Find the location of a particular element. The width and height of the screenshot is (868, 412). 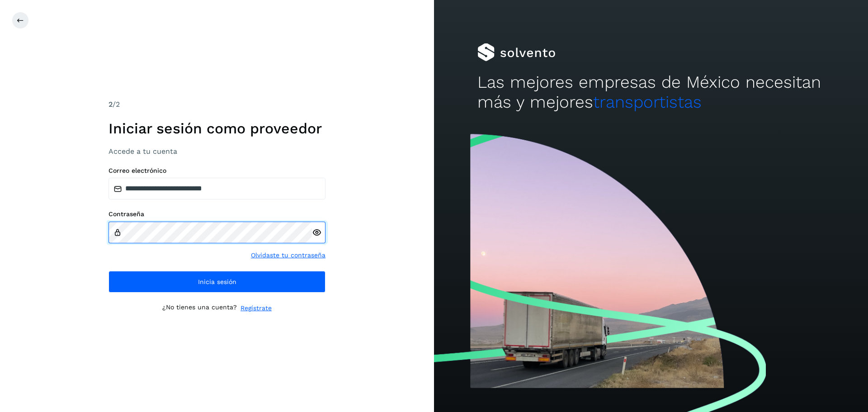

h1: Iniciar sesión como proveedor is located at coordinates (217, 128).